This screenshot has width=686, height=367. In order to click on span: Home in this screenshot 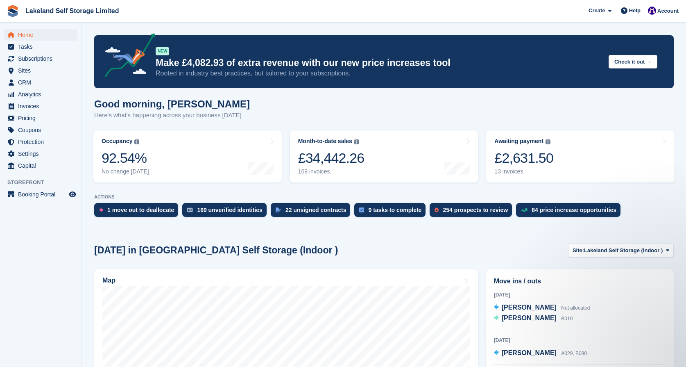, I will do `click(43, 35)`.